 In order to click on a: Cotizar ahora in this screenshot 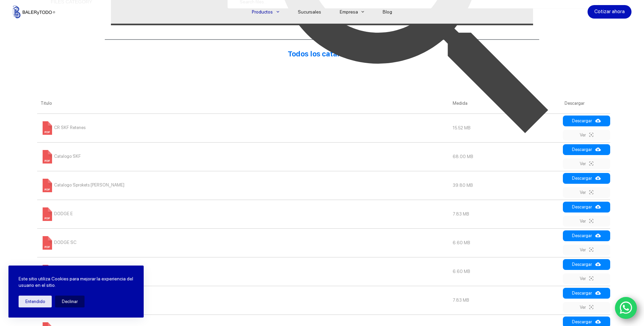, I will do `click(610, 12)`.